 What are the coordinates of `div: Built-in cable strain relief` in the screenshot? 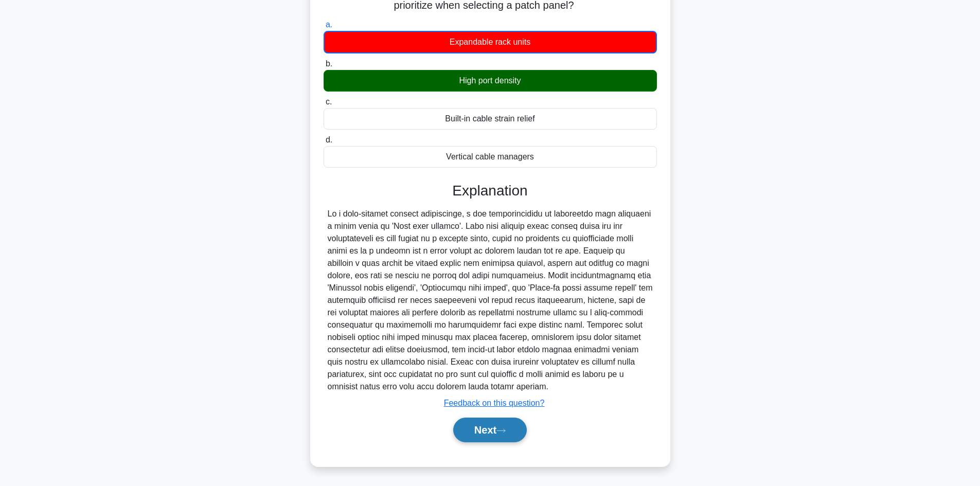 It's located at (490, 119).